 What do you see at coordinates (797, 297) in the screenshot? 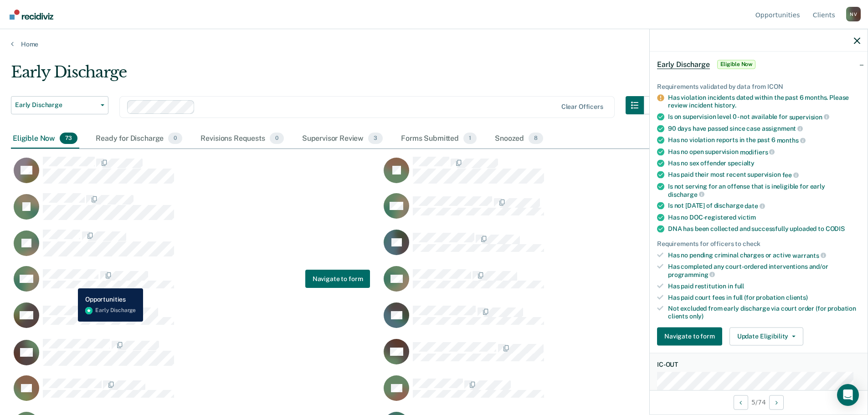
I see `span: clients)` at bounding box center [797, 297].